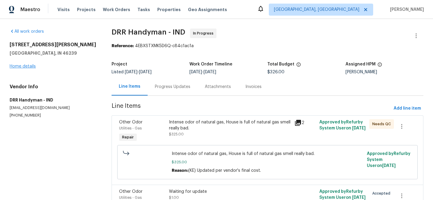 Image resolution: width=433 pixels, height=200 pixels. Describe the element at coordinates (281, 64) in the screenshot. I see `h5: Total Budget` at that location.